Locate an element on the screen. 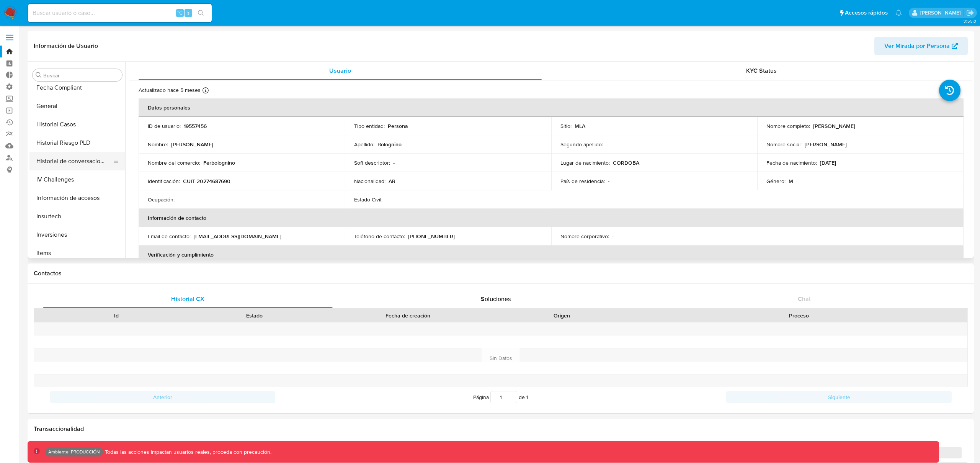  button: Items is located at coordinates (78, 253).